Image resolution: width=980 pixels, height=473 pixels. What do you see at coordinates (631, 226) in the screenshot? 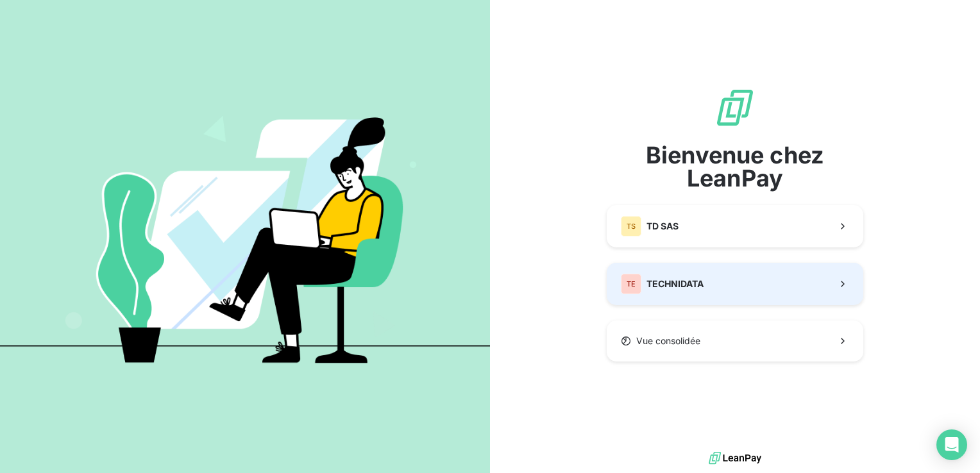
I see `div: TS` at bounding box center [631, 226].